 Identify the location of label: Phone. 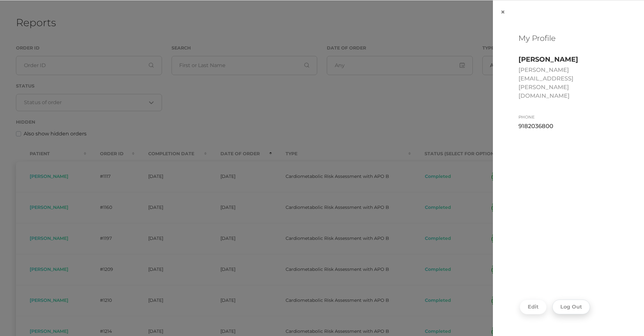
(526, 117).